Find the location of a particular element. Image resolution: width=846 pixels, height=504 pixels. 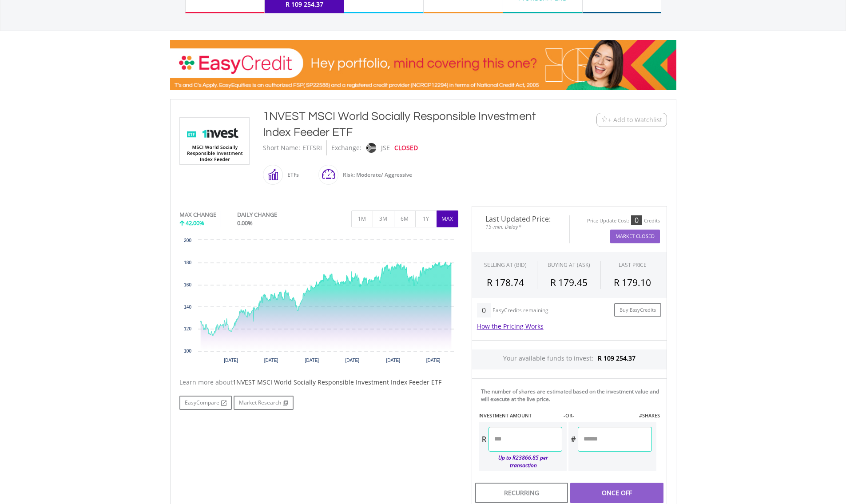

div: Price Update Cost: is located at coordinates (608, 221).